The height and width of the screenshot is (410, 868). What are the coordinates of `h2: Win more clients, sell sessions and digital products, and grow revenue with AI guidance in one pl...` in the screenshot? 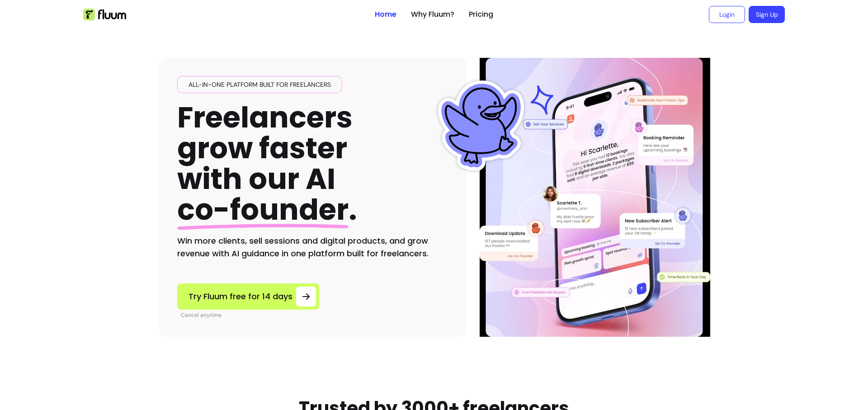 It's located at (313, 248).